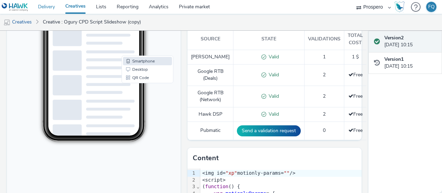 The image size is (442, 193). Describe the element at coordinates (210, 39) in the screenshot. I see `th: Source` at that location.